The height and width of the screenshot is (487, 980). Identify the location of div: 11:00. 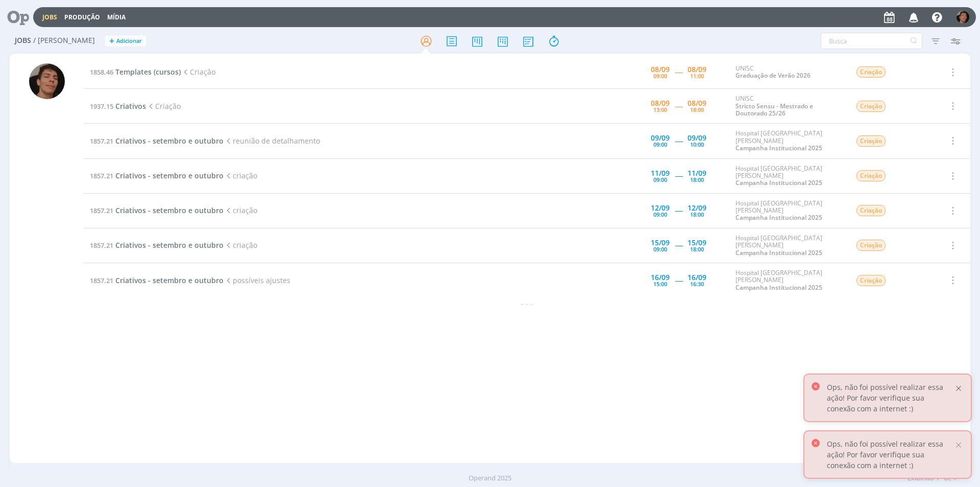
(697, 75).